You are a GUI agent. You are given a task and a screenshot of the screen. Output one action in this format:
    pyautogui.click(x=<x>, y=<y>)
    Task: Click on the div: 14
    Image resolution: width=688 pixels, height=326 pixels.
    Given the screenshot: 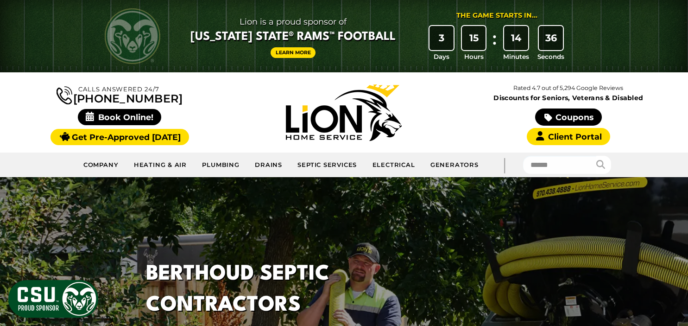 What is the action you would take?
    pyautogui.click(x=516, y=38)
    